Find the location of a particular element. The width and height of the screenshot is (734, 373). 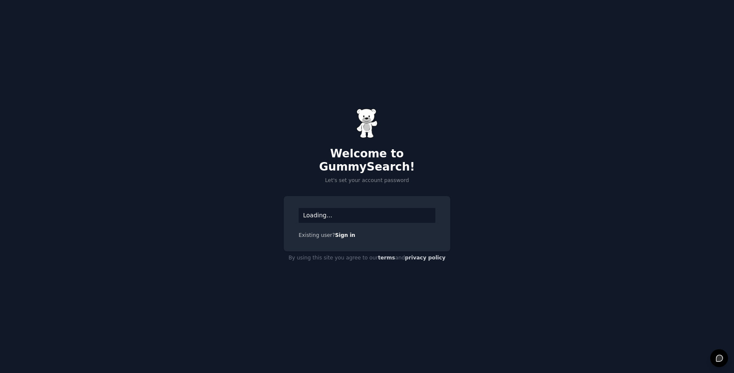

a: privacy policy is located at coordinates (425, 257).